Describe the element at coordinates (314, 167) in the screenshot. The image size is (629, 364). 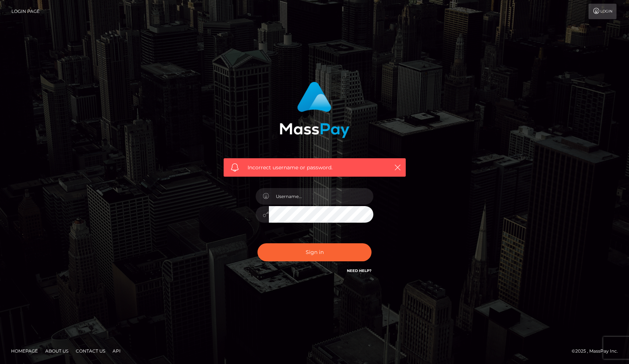
I see `span: Incorrect username or password.` at that location.